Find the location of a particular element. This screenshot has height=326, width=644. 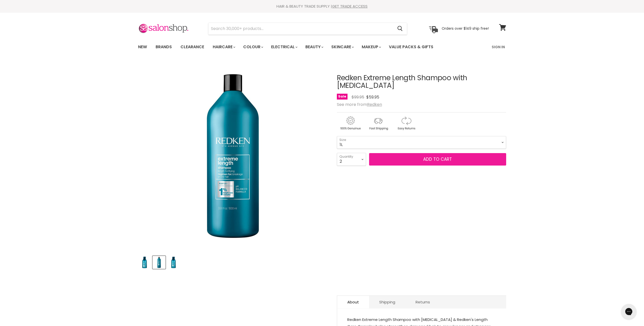

div: HAIR & BEAUTY TRADE SUPPLY | is located at coordinates (322, 6).